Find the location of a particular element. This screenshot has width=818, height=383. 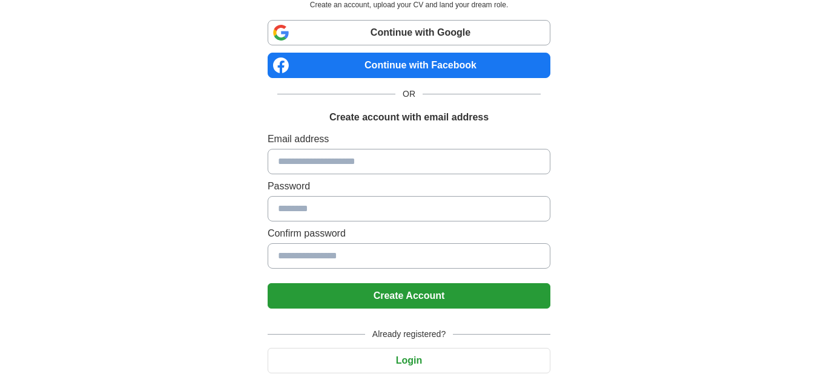

label: Confirm password is located at coordinates (409, 234).